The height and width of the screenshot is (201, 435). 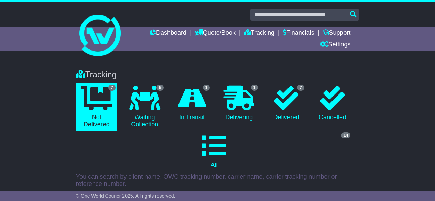 What do you see at coordinates (97, 107) in the screenshot?
I see `a: 7 Not Delivered` at bounding box center [97, 107].